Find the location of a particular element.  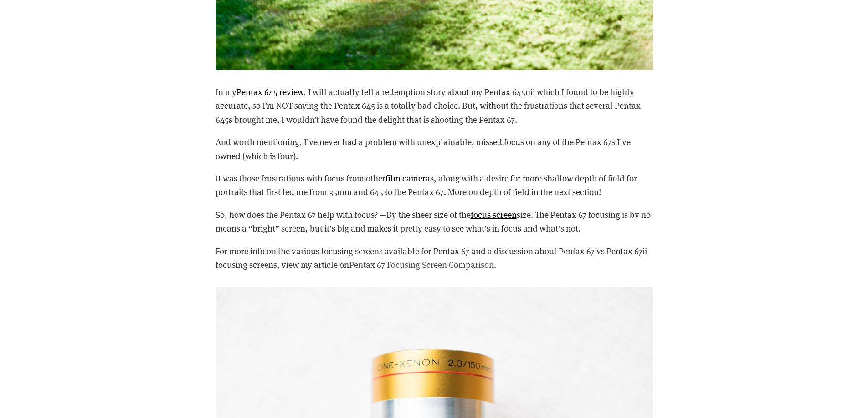

p: So, how does the Pentax 67 help with focus? —By the sheer size of the size. The Pentax 67 focusin... is located at coordinates (434, 222).